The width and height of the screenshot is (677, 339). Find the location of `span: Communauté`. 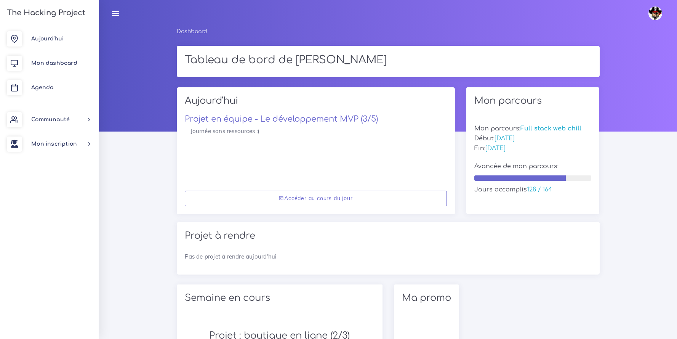

span: Communauté is located at coordinates (50, 119).